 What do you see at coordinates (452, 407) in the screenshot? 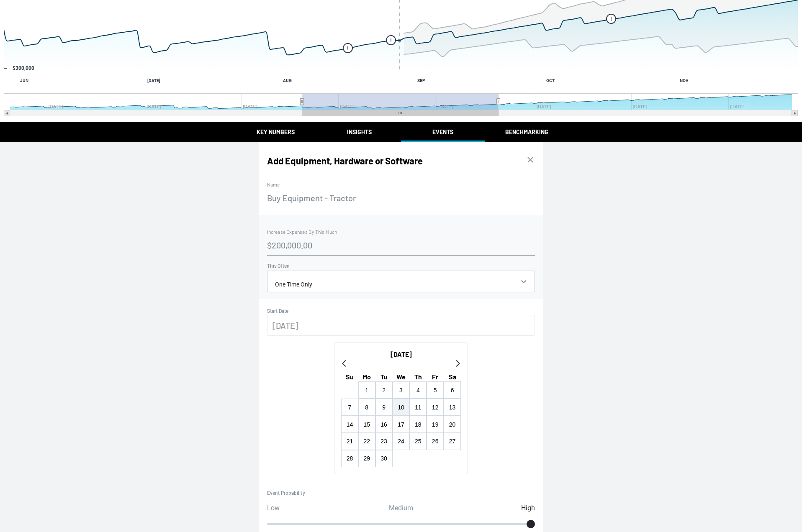
I see `button: 13` at bounding box center [452, 407].